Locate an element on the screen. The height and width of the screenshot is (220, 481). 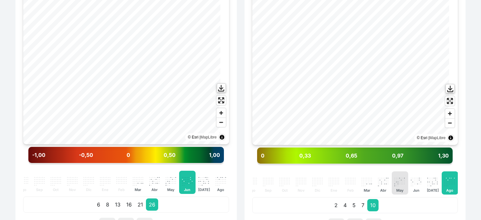
p: 1,00 is located at coordinates (214, 155).